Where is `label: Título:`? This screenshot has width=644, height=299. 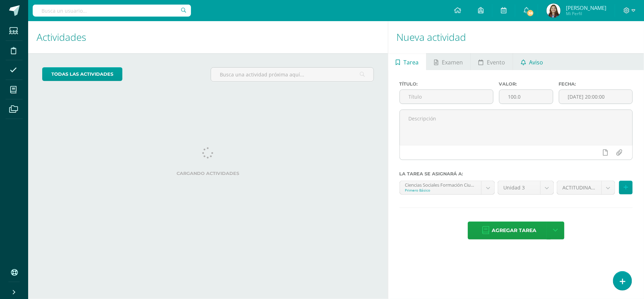 label: Título: is located at coordinates (446, 84).